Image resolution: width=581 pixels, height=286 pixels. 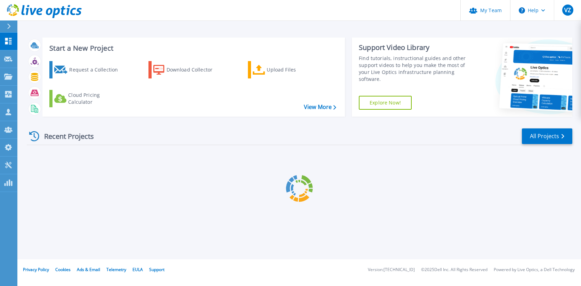 What do you see at coordinates (36, 270) in the screenshot?
I see `a: Privacy Policy` at bounding box center [36, 270].